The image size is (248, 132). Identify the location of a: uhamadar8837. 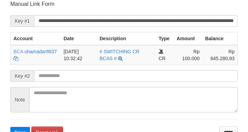
(41, 52).